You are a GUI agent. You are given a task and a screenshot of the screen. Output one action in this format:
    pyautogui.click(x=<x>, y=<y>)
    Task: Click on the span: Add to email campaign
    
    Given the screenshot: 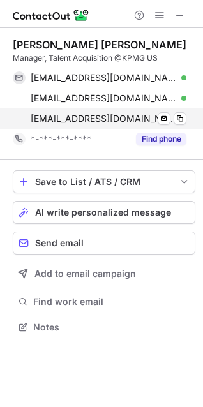 What is the action you would take?
    pyautogui.click(x=85, y=274)
    